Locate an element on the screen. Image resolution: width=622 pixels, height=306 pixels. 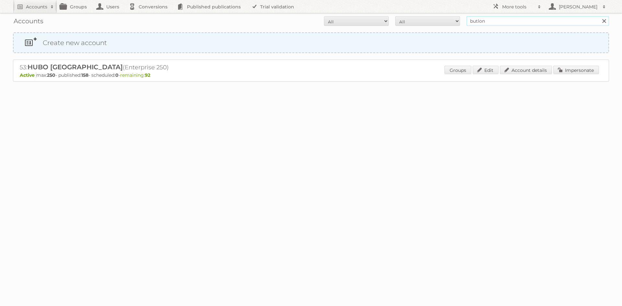
a: Create new account is located at coordinates (311, 43).